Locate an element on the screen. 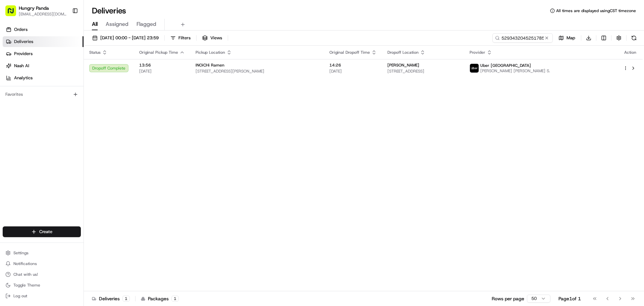  span: Filters is located at coordinates (185, 38).